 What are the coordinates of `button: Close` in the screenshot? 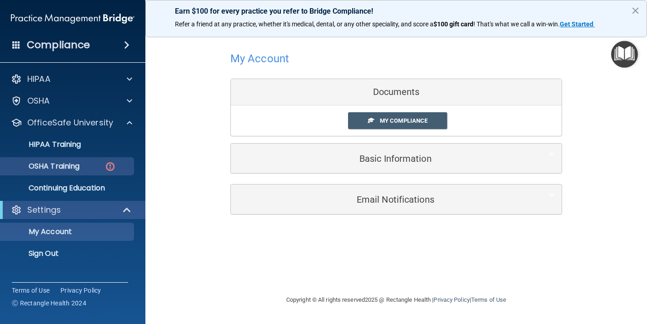 It's located at (635, 10).